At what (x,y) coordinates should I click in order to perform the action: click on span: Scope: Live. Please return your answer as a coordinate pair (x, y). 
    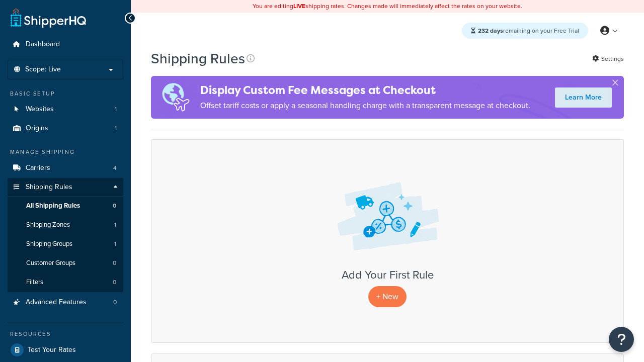
    Looking at the image, I should click on (43, 69).